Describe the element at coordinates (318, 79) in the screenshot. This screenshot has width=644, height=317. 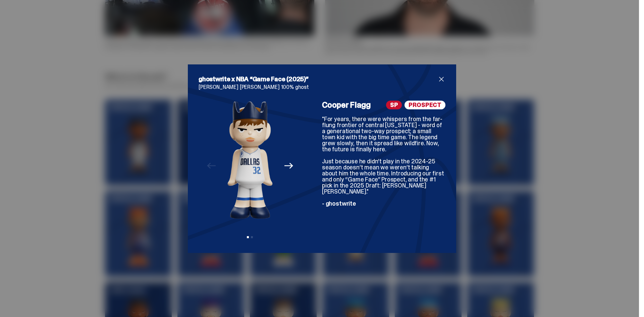
I see `h2: ghostwrite x NBA “Game Face (2025)”` at that location.